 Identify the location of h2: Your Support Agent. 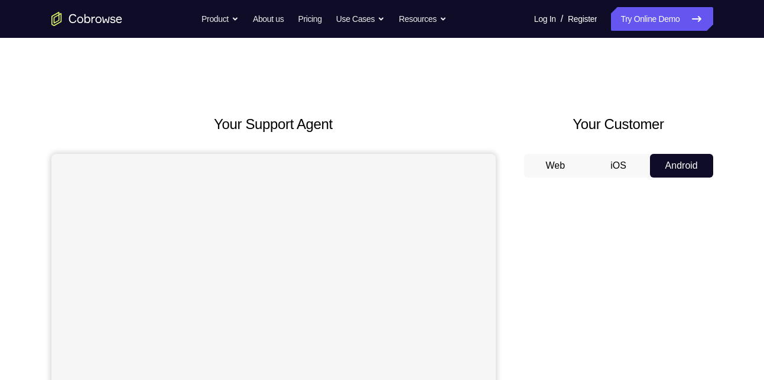
(274, 124).